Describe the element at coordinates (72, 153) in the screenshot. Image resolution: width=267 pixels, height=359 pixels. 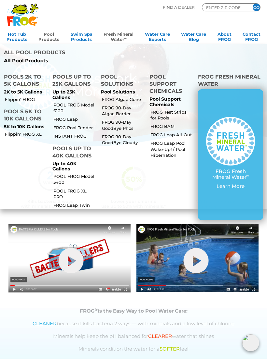
I see `h4: Pools up to 40K Gallons` at that location.